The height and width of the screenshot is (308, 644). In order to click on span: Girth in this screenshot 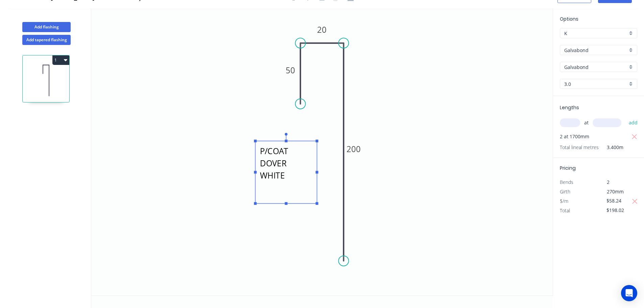, I will do `click(565, 191)`.